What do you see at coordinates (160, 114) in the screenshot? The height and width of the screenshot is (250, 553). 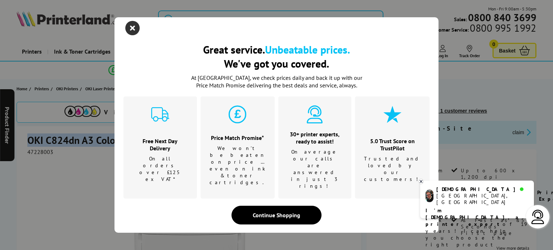 I see `img: delivery-cyan.svg` at bounding box center [160, 114].